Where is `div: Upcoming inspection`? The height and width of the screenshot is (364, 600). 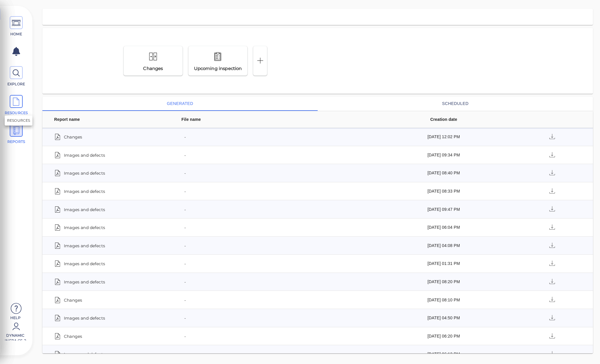 div: Upcoming inspection is located at coordinates (218, 69).